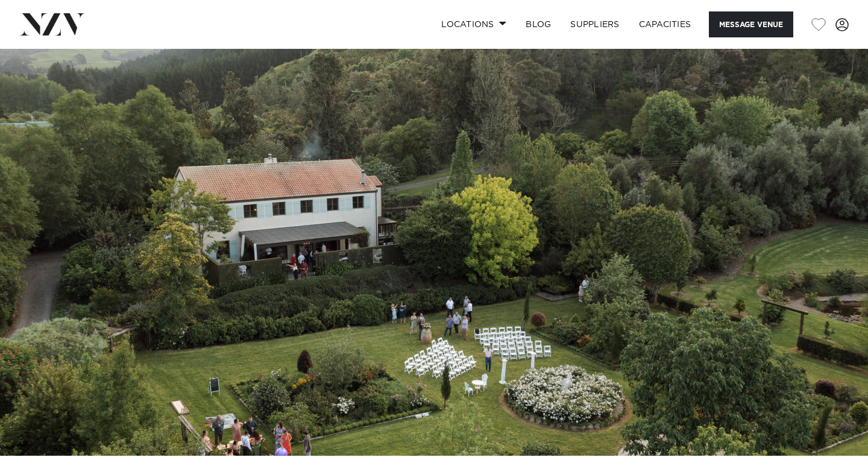 The height and width of the screenshot is (469, 868). Describe the element at coordinates (665, 24) in the screenshot. I see `a: Capacities` at that location.